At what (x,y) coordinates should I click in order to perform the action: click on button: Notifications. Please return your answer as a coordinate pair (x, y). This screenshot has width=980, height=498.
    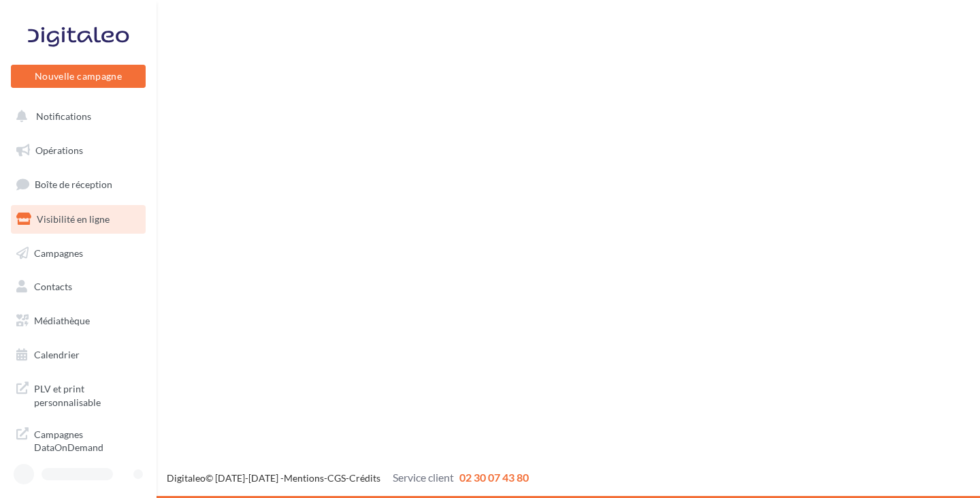
    Looking at the image, I should click on (76, 116).